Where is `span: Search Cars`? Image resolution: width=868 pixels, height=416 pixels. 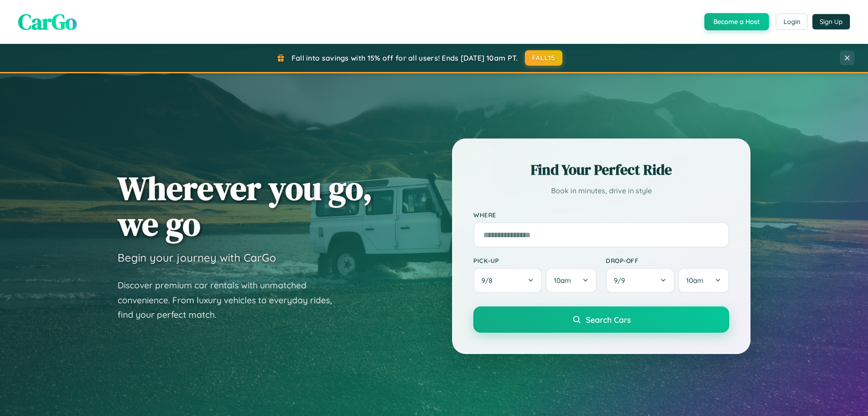
span: Search Cars is located at coordinates (608, 319).